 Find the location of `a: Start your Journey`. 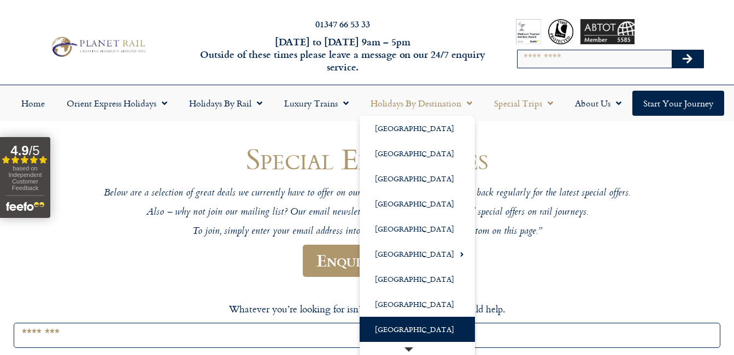

a: Start your Journey is located at coordinates (678, 103).